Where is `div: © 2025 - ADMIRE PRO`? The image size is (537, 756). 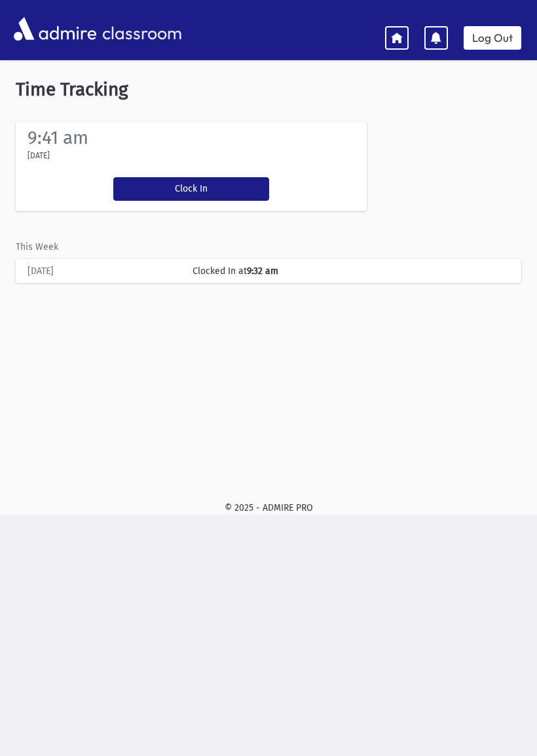
div: © 2025 - ADMIRE PRO is located at coordinates (268, 507).